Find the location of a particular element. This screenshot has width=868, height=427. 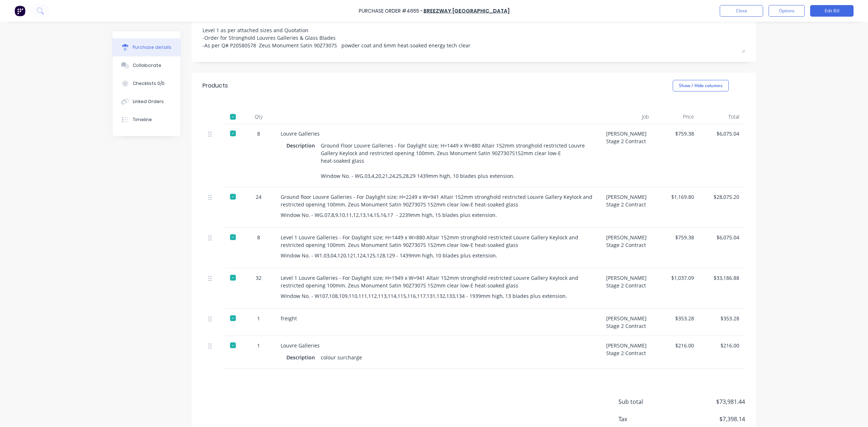

div: Purchase details is located at coordinates (152, 47).